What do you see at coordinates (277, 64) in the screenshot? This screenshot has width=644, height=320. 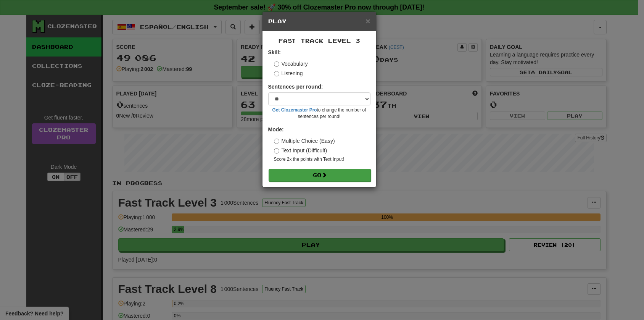 I see `input: Vocabulary` at bounding box center [277, 64].